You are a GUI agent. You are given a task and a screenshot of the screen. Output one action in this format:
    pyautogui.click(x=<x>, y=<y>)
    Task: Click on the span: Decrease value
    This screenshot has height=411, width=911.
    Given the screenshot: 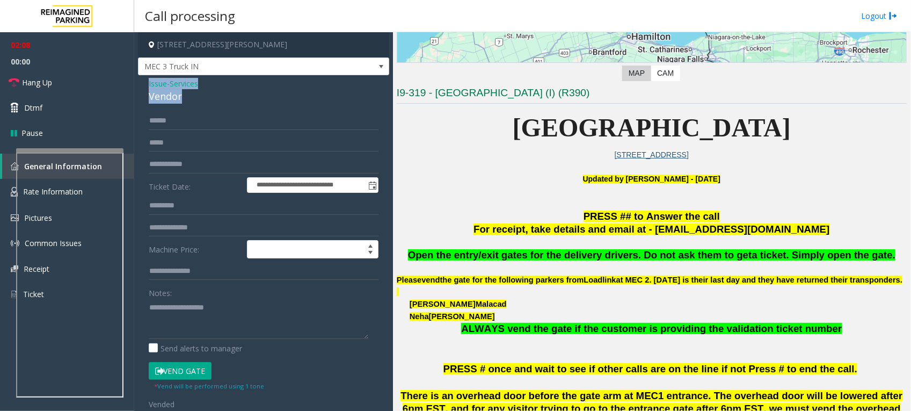 What is the action you would take?
    pyautogui.click(x=370, y=253)
    